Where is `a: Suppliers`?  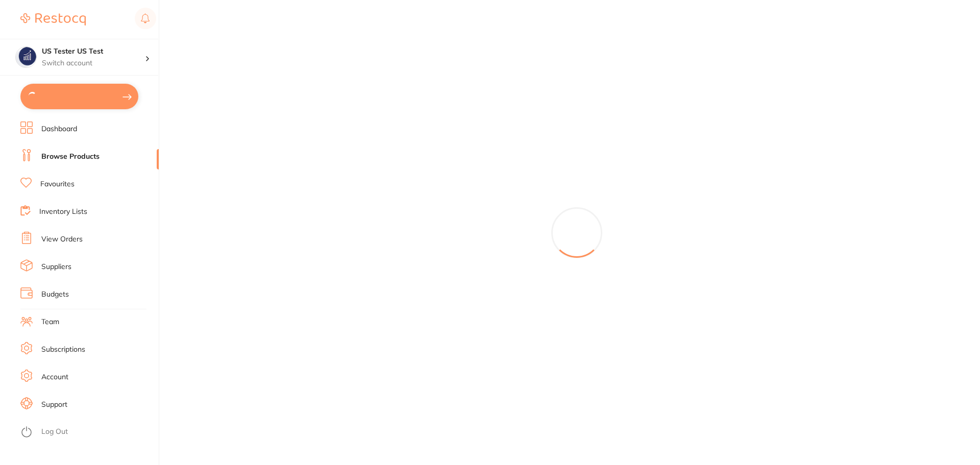 a: Suppliers is located at coordinates (56, 267).